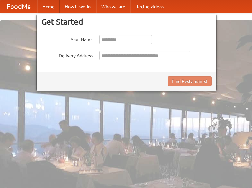  I want to click on a: Home, so click(48, 7).